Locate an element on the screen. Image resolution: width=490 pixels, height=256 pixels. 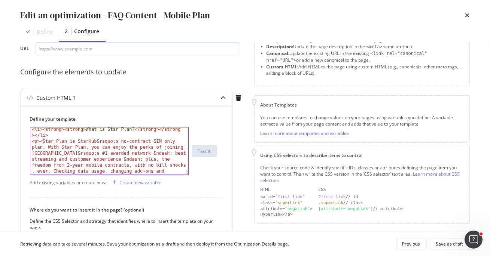
strong: Canonical: is located at coordinates (278, 53).